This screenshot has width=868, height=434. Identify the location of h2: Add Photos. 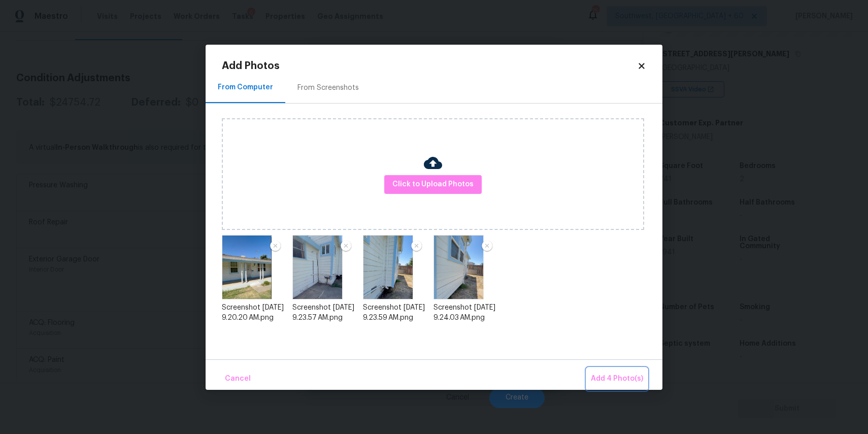
(429, 66).